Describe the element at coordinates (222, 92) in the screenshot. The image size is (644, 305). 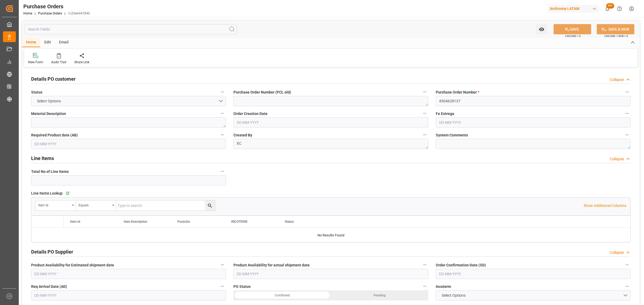
I see `button: Status` at that location.